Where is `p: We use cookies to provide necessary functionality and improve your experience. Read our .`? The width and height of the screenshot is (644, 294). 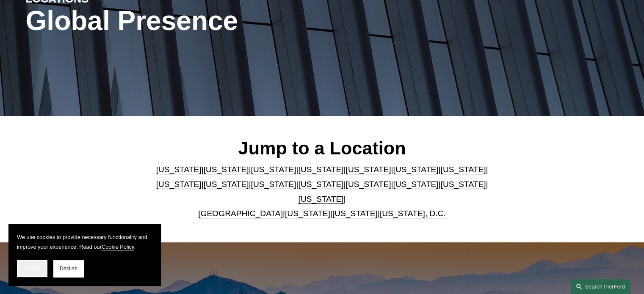 p: We use cookies to provide necessary functionality and improve your experience. Read our . is located at coordinates (85, 242).